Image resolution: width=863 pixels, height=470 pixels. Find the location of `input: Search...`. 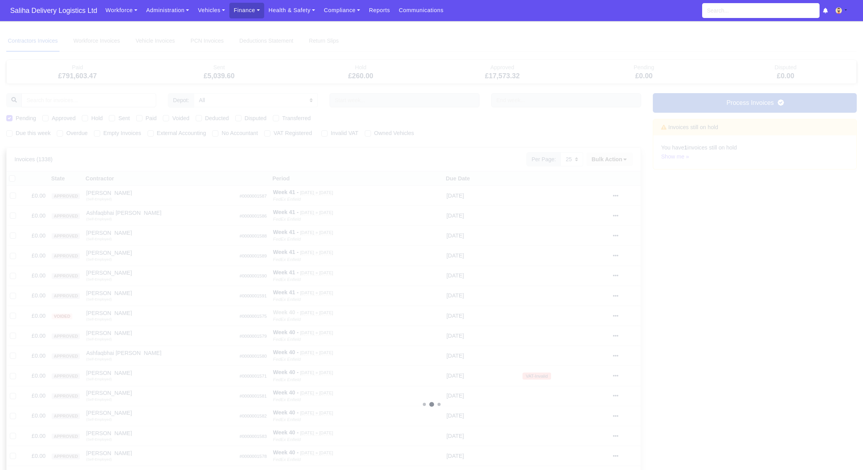

input: Search... is located at coordinates (761, 11).